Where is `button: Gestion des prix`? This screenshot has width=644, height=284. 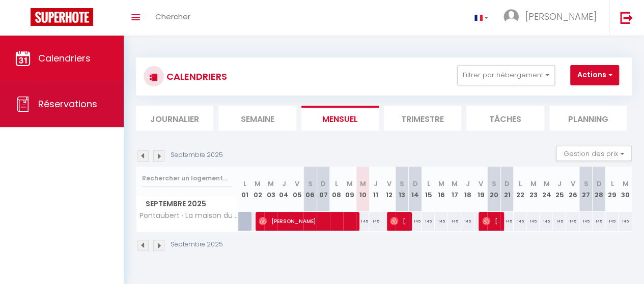 button: Gestion des prix is located at coordinates (593, 154).